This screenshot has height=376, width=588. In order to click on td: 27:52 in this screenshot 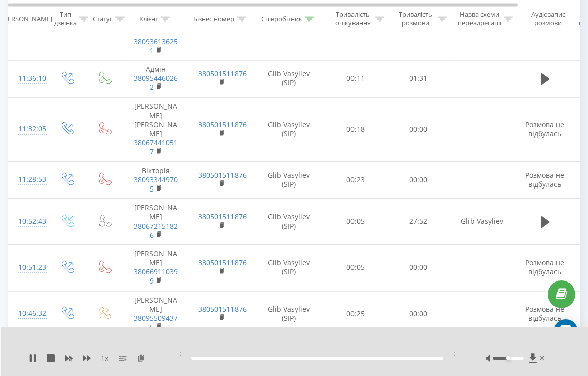, I will do `click(418, 221)`.